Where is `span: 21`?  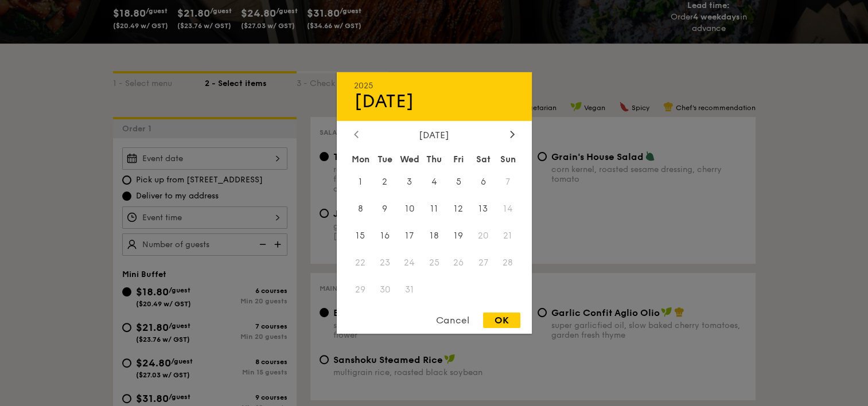 span: 21 is located at coordinates (507, 235).